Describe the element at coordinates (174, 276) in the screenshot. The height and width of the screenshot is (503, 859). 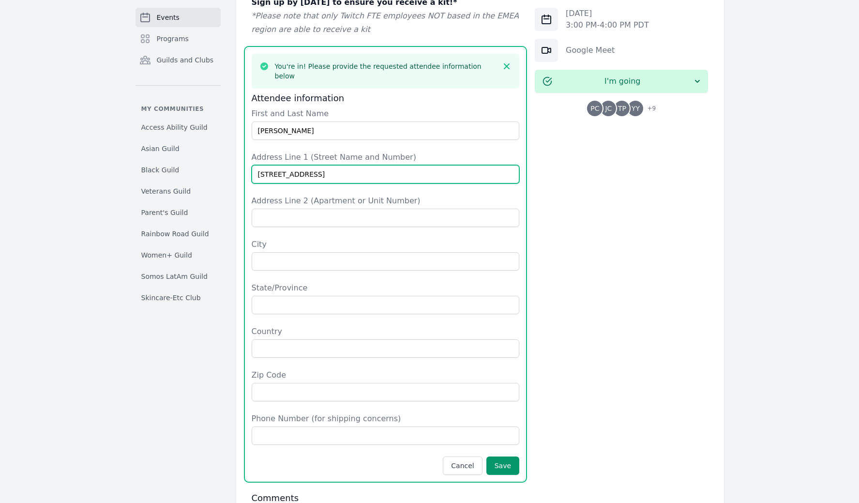
I see `span: Somos LatAm Guild` at that location.